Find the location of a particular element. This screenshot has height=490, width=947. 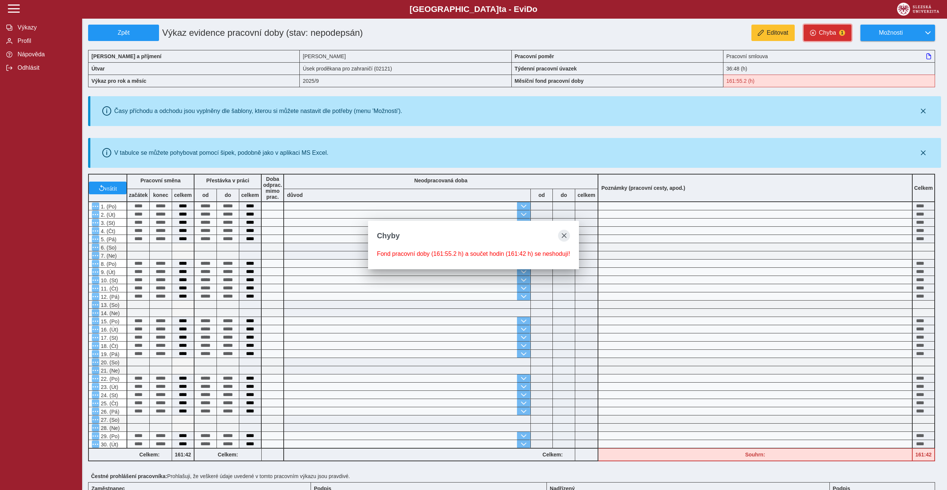

b: Čestné prohlášení pracovníka: is located at coordinates (129, 477).